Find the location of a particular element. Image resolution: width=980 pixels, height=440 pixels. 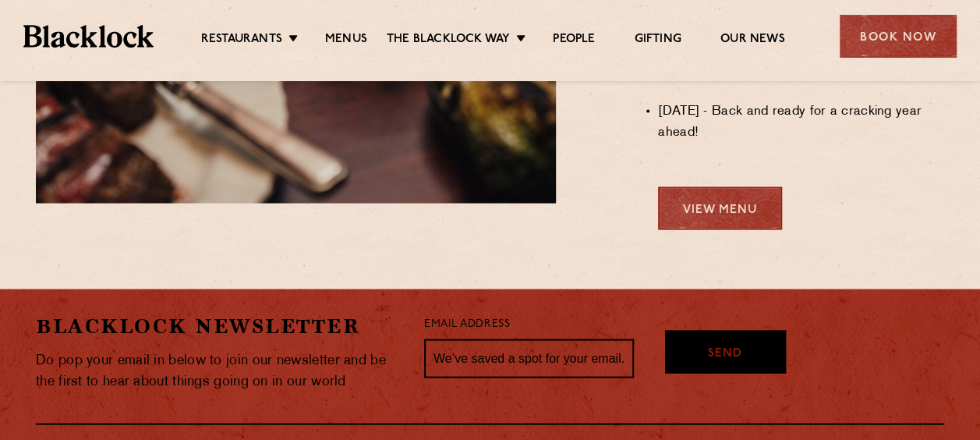

a: The Blacklock Way is located at coordinates (448, 41).